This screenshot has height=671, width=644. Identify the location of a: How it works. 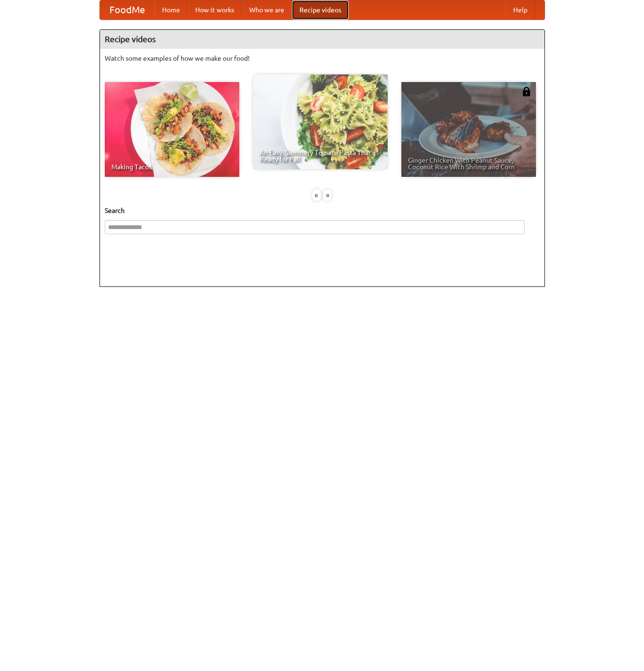
(215, 10).